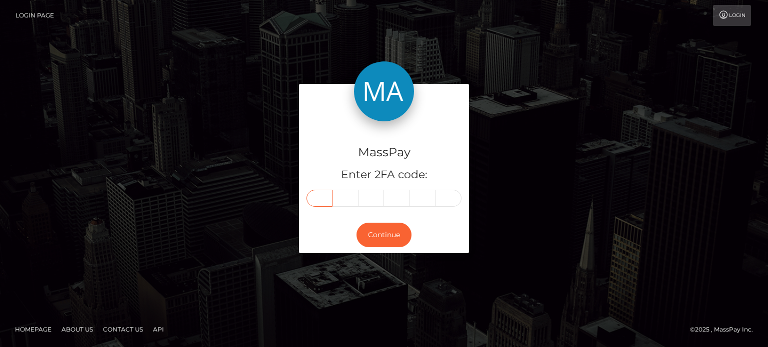 The height and width of the screenshot is (347, 768). What do you see at coordinates (732, 15) in the screenshot?
I see `a: Login` at bounding box center [732, 15].